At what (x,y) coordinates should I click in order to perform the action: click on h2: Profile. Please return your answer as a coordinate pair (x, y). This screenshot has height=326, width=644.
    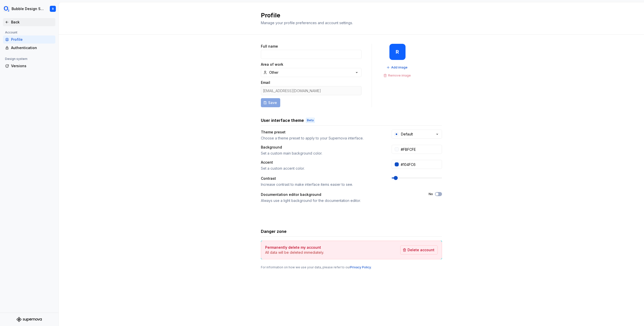
    Looking at the image, I should click on (348, 15).